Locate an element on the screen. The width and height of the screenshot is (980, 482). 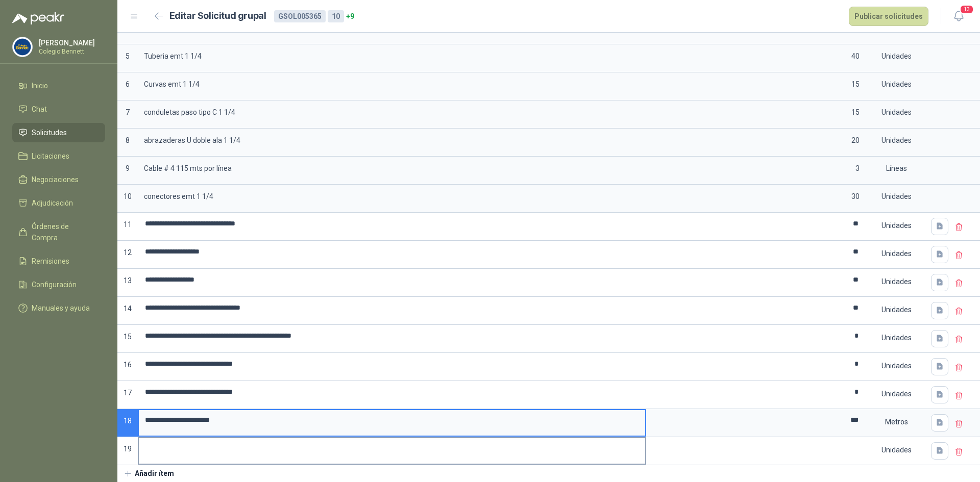
span: Adjudicación is located at coordinates (52, 203).